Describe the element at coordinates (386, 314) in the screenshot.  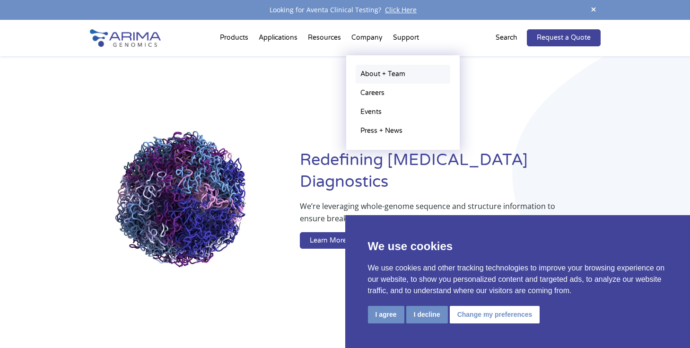
I see `button: I agree` at that location.